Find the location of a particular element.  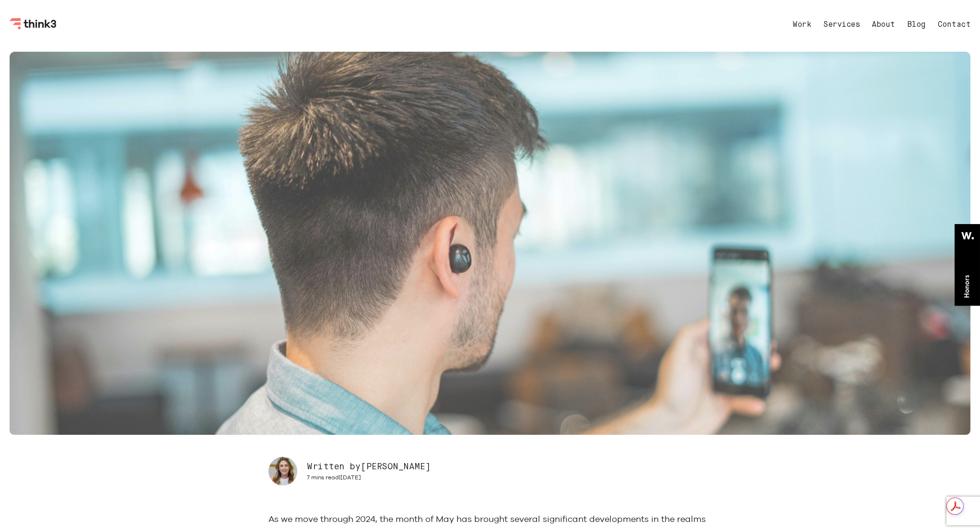

a: Blog is located at coordinates (917, 25).